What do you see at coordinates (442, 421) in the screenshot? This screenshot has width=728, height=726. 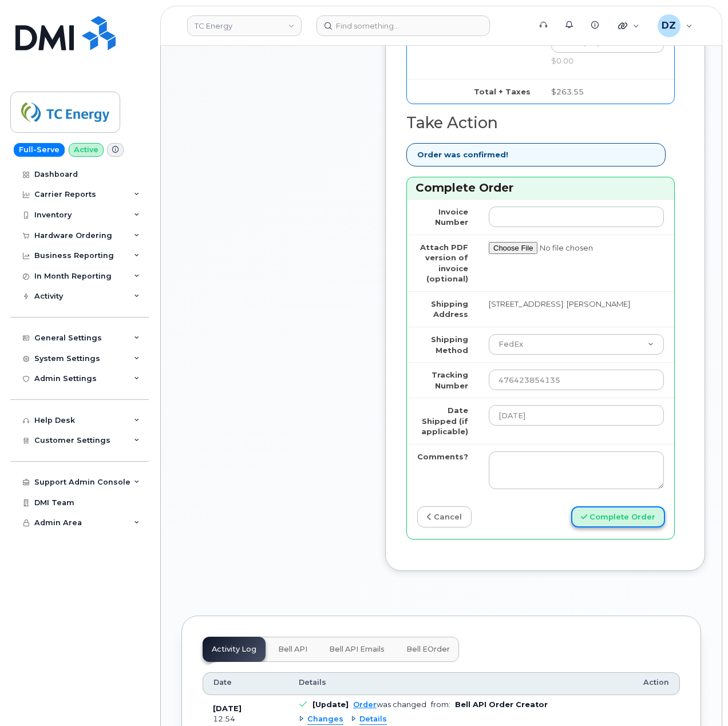 I see `label: Date Shipped (if applicable)` at bounding box center [442, 421].